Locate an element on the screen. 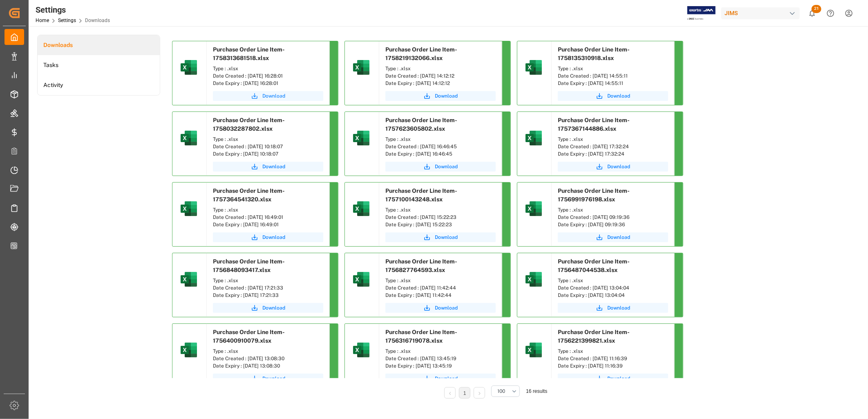 This screenshot has width=868, height=419. button: JIMS is located at coordinates (762, 13).